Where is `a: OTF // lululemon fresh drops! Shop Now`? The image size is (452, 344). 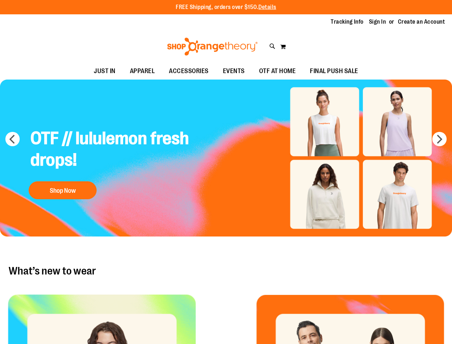
a: OTF // lululemon fresh drops! Shop Now is located at coordinates (110, 162).